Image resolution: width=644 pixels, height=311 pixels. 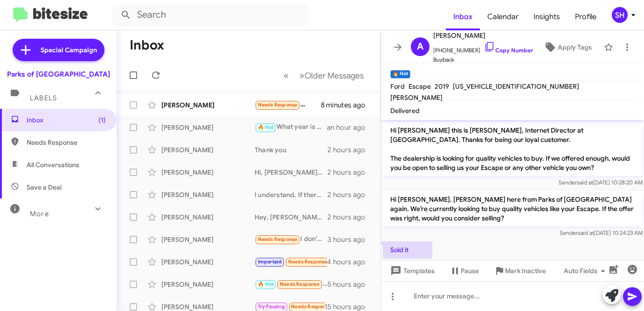 I want to click on span: Labels, so click(x=43, y=98).